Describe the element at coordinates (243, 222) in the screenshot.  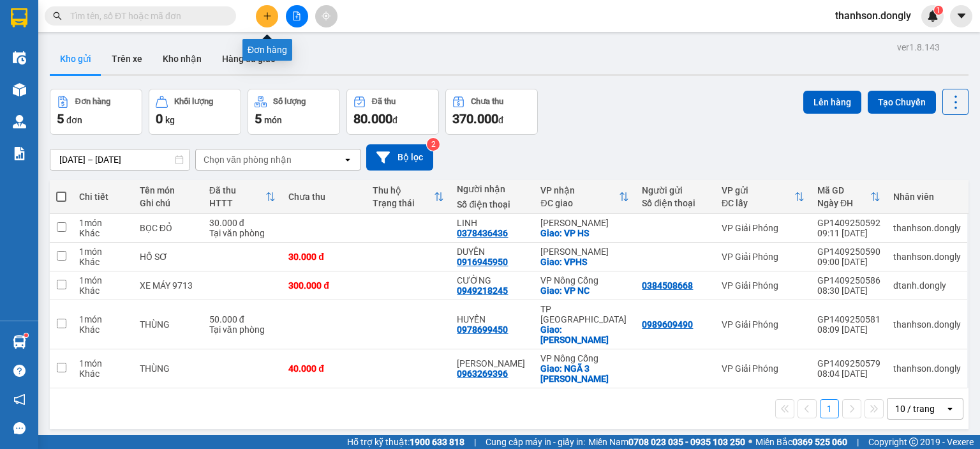
I see `div: 30.000 đ` at that location.